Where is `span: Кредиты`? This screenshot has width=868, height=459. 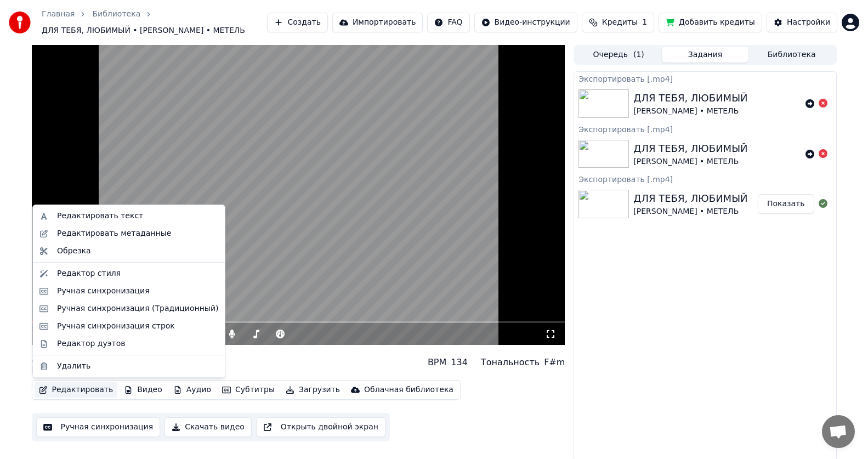
span: Кредиты is located at coordinates (620, 22).